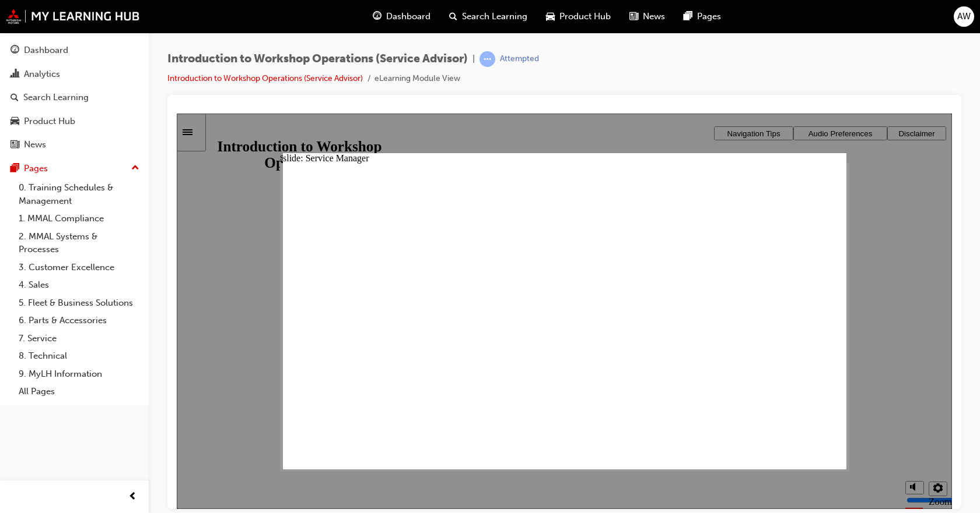 This screenshot has height=513, width=980. Describe the element at coordinates (74, 51) in the screenshot. I see `a: Dashboard` at that location.